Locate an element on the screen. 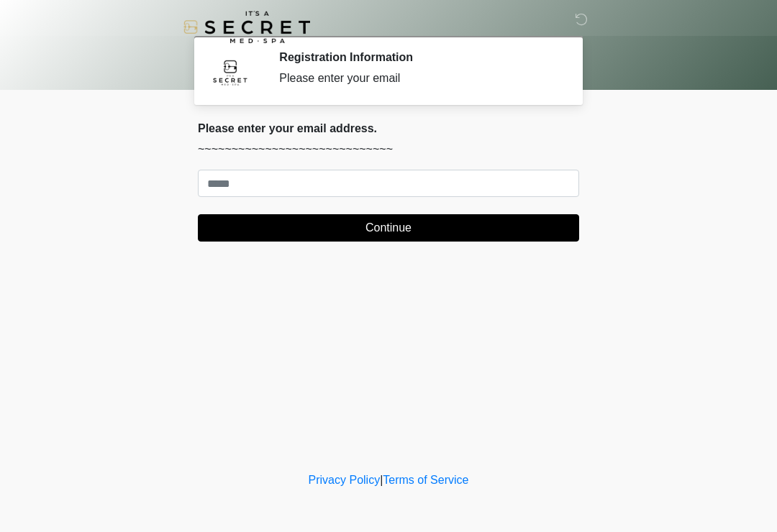 Image resolution: width=777 pixels, height=532 pixels. div: Please enter your email is located at coordinates (418, 79).